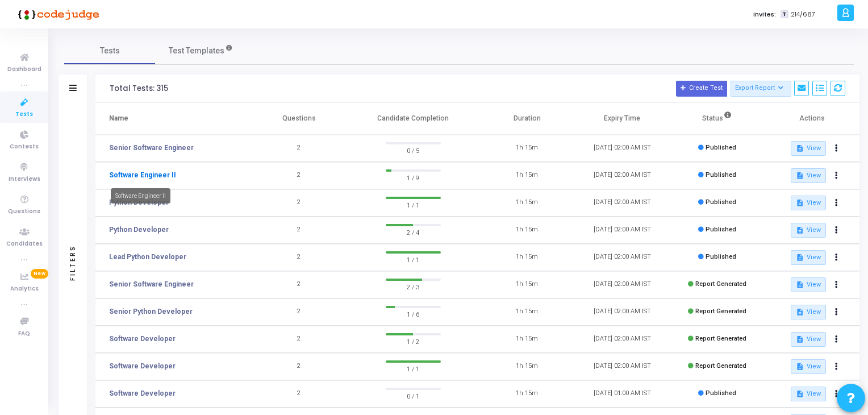 The height and width of the screenshot is (415, 868). What do you see at coordinates (25, 179) in the screenshot?
I see `span: Interviews` at bounding box center [25, 179].